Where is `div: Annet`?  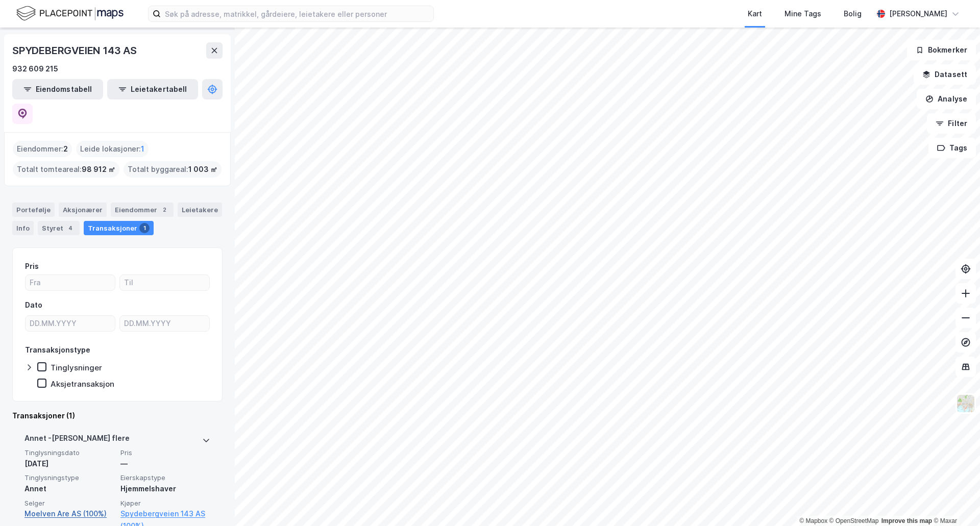
div: Annet is located at coordinates (70, 489).